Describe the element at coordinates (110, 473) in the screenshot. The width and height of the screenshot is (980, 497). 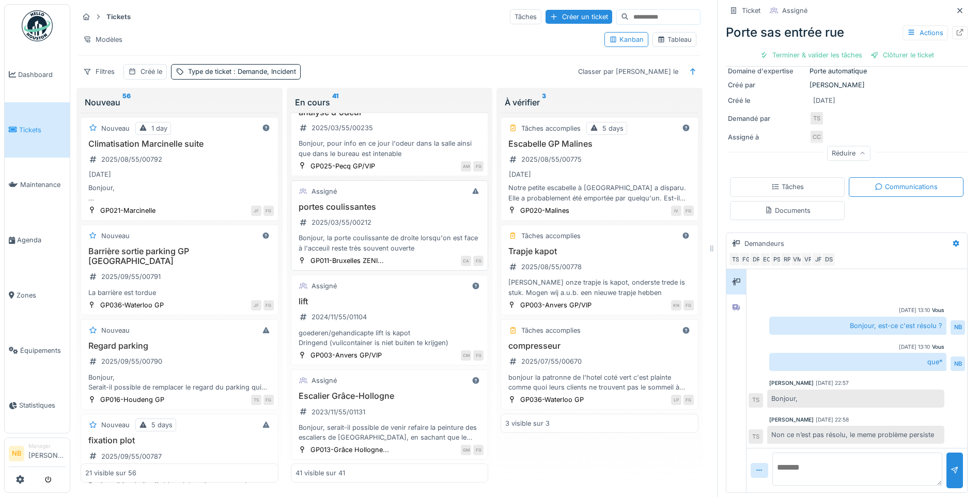
I see `div: 21 visible sur 56` at that location.